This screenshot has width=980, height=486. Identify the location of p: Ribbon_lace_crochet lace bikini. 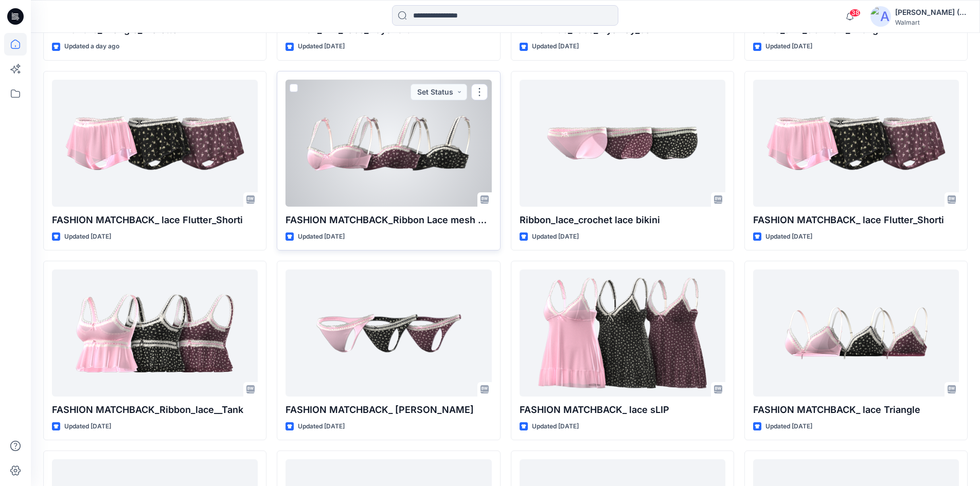
(623, 220).